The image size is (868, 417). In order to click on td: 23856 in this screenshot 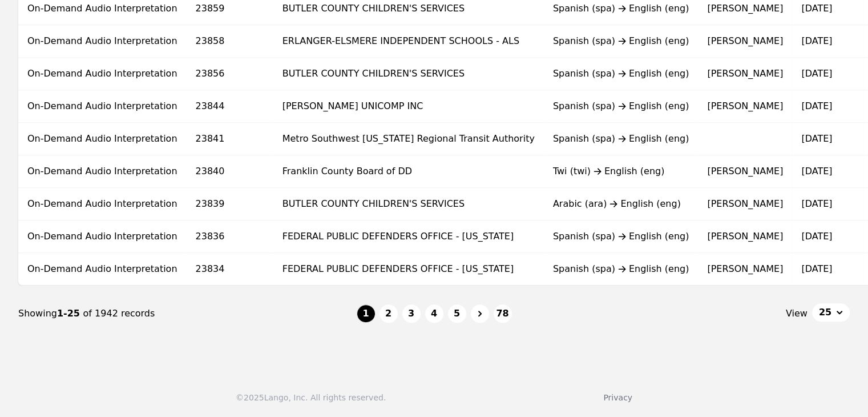, I will do `click(230, 74)`.